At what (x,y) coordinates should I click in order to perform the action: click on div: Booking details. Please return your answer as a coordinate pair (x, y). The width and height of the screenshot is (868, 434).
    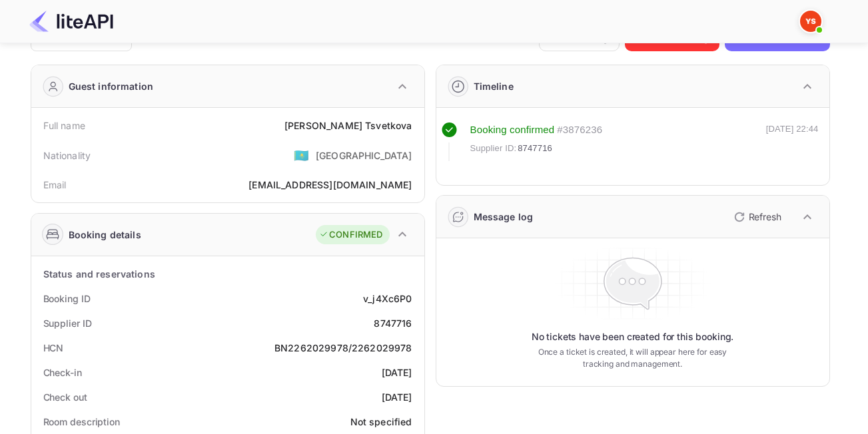
    Looking at the image, I should click on (105, 234).